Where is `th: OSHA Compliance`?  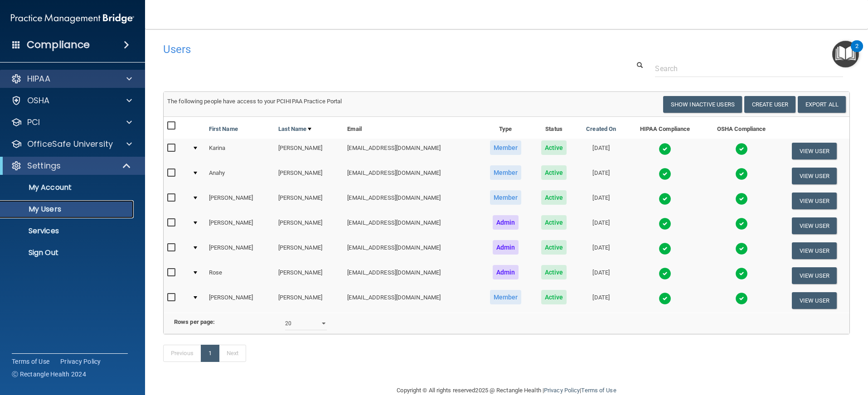
th: OSHA Compliance is located at coordinates (741, 128).